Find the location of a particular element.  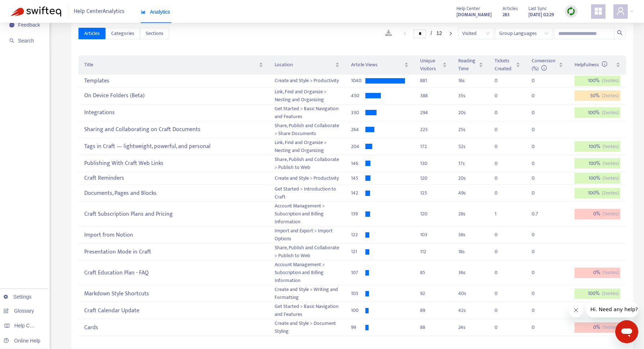

div: Publishing With Craft Web Links is located at coordinates (173, 163).